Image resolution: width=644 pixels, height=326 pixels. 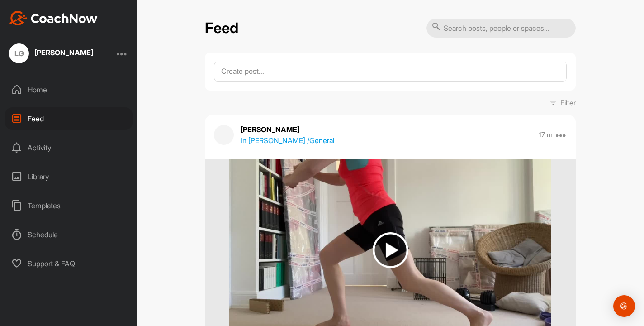 What do you see at coordinates (69, 263) in the screenshot?
I see `div: Support & FAQ` at bounding box center [69, 263].